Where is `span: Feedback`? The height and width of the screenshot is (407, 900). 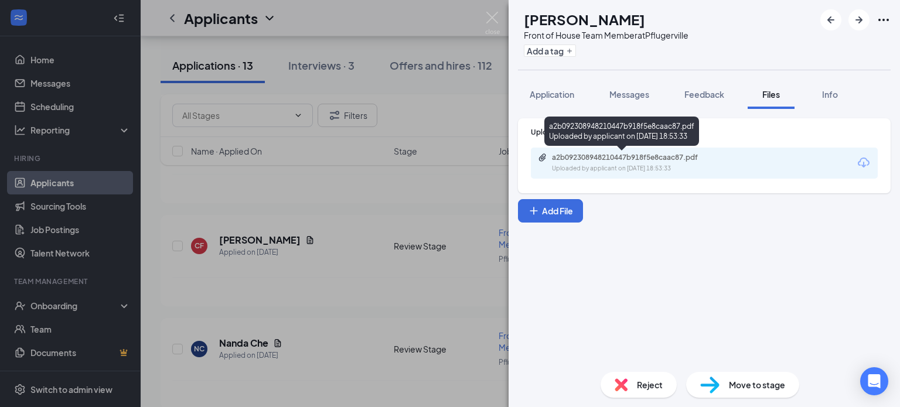 span: Feedback is located at coordinates (704, 94).